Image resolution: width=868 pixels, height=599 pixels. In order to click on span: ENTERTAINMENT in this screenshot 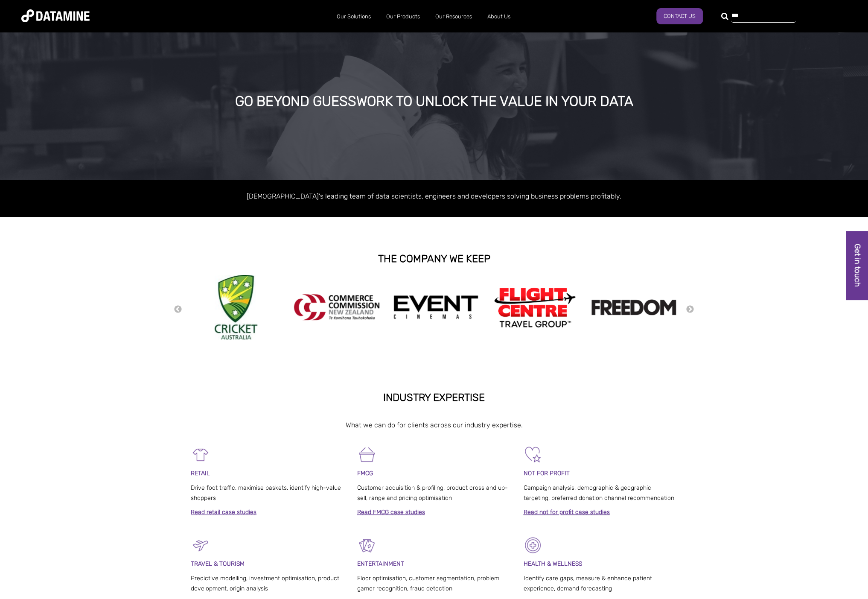, I will do `click(381, 563)`.